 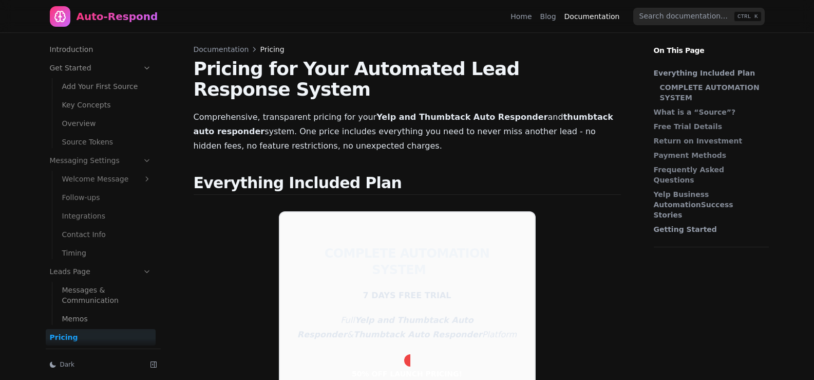 What do you see at coordinates (107, 295) in the screenshot?
I see `a: Messages & Communication` at bounding box center [107, 295].